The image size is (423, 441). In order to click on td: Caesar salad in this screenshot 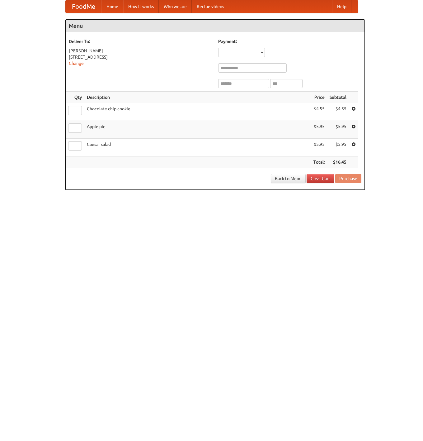, I will do `click(198, 147)`.